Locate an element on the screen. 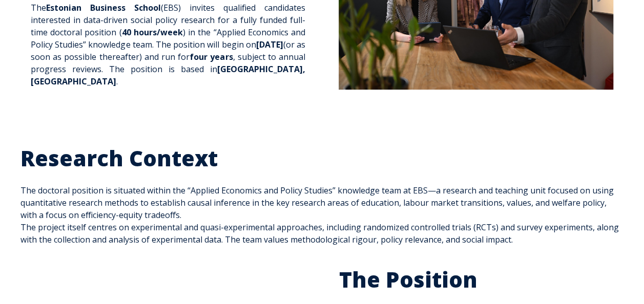 Image resolution: width=644 pixels, height=304 pixels. span: 40 hours/week is located at coordinates (152, 32).